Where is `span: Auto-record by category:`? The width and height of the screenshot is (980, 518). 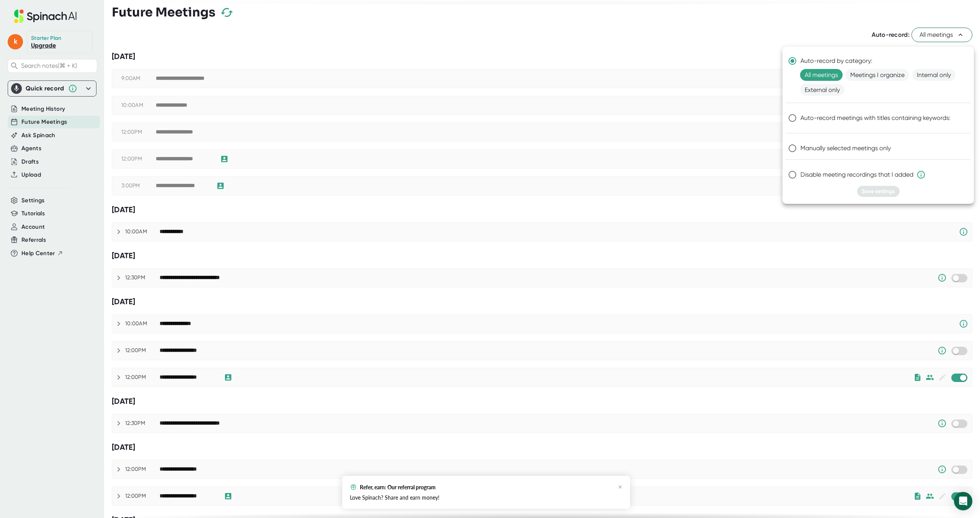
span: Auto-record by category: is located at coordinates (837, 61).